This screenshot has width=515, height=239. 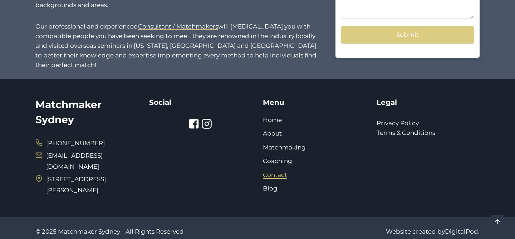 What do you see at coordinates (397, 123) in the screenshot?
I see `a: Privacy Policy` at bounding box center [397, 123].